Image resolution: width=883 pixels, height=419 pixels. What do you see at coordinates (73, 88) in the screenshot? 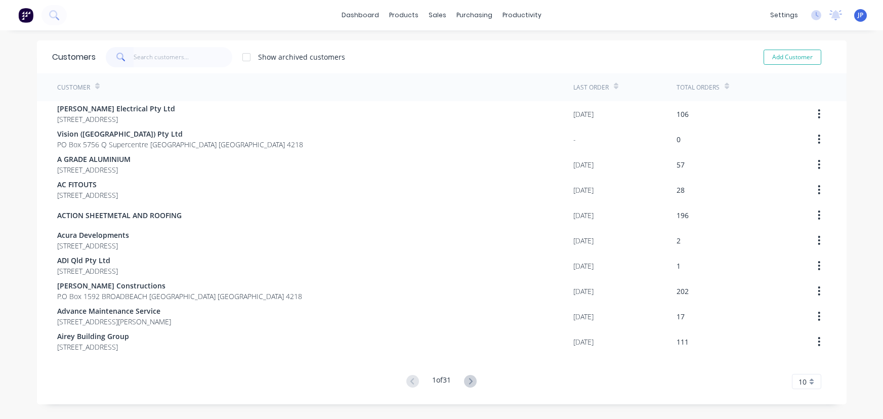
I see `div: Customer` at bounding box center [73, 88].